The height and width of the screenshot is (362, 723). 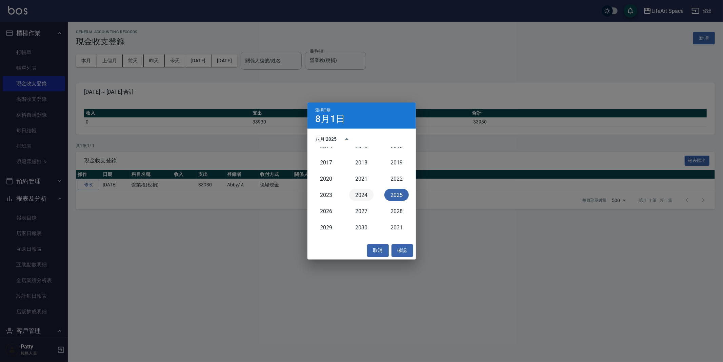 I want to click on button: 2025, so click(x=396, y=195).